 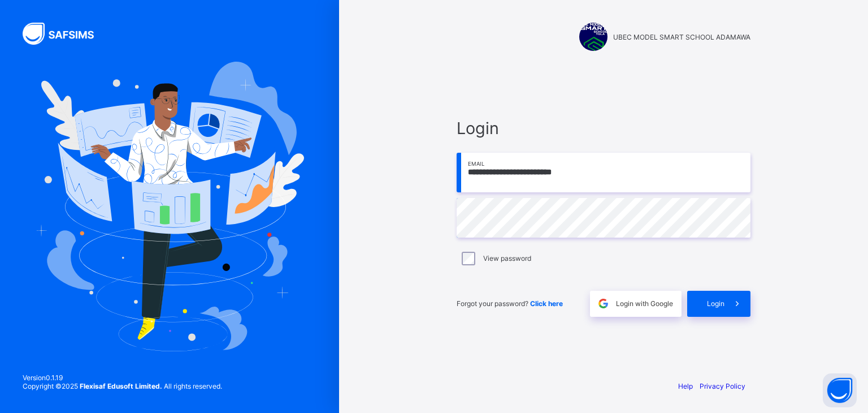 I want to click on img: SAFSIMS Logo, so click(x=65, y=34).